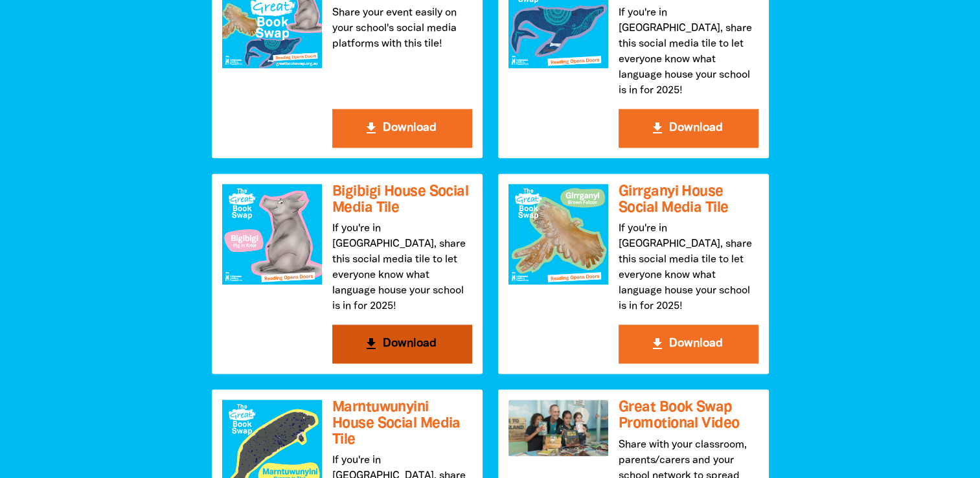 The height and width of the screenshot is (478, 980). Describe the element at coordinates (272, 234) in the screenshot. I see `img: Bigibigi House Social Media Tile` at that location.